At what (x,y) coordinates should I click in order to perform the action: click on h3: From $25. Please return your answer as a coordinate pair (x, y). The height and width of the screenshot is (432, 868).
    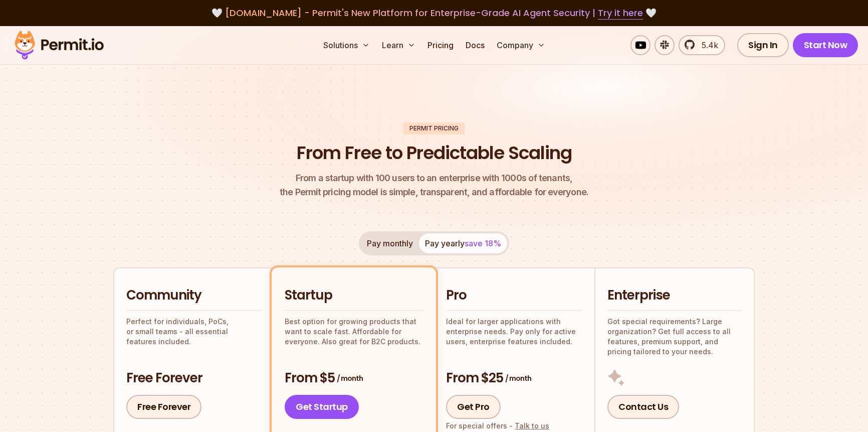
    Looking at the image, I should click on (514, 378).